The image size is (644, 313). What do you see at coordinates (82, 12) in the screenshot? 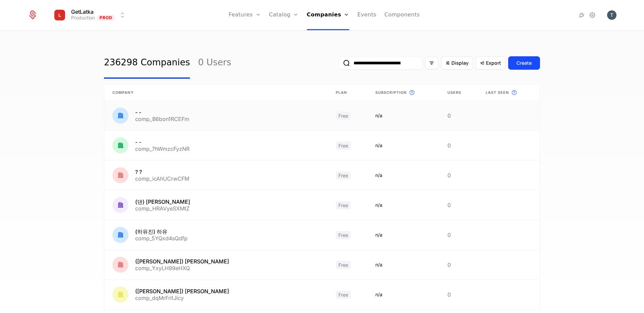
I see `span: GetLatka` at bounding box center [82, 12].